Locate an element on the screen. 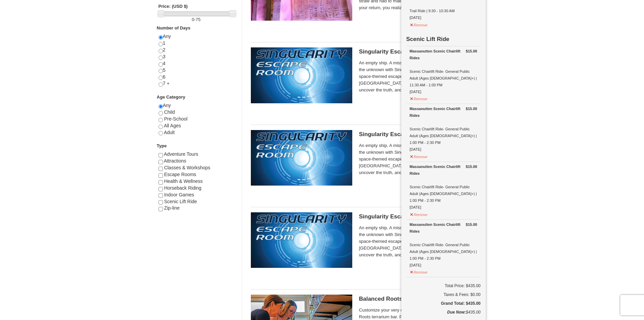 This screenshot has width=644, height=320. span: All Ages is located at coordinates (173, 126).